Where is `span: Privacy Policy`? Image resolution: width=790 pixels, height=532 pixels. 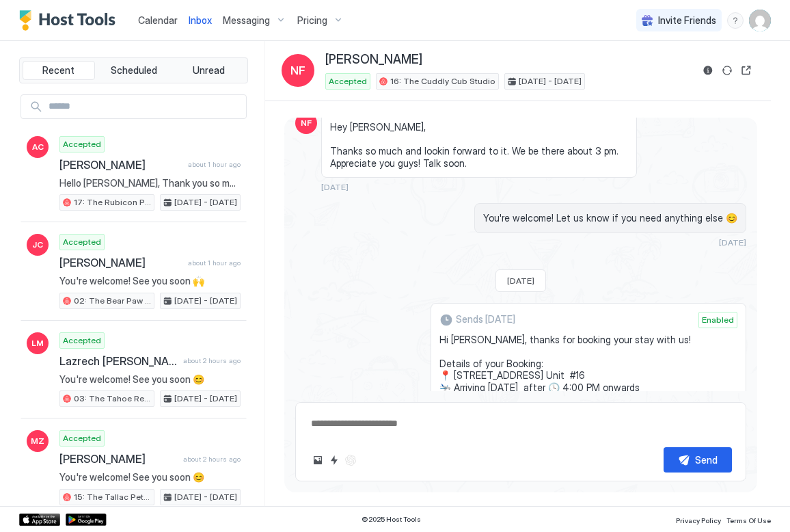
span: Privacy Policy is located at coordinates (698, 521).